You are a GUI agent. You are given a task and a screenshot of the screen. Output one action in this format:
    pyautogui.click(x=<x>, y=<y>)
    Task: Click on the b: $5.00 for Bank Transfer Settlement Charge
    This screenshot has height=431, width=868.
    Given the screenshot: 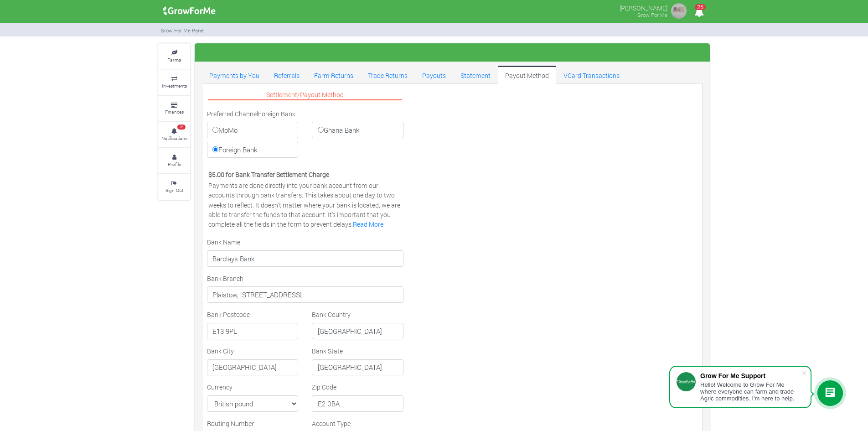 What is the action you would take?
    pyautogui.click(x=269, y=174)
    